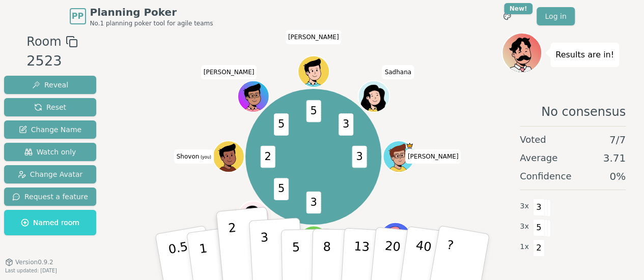 The width and height of the screenshot is (644, 280). Describe the element at coordinates (524, 247) in the screenshot. I see `span: 1 x` at that location.